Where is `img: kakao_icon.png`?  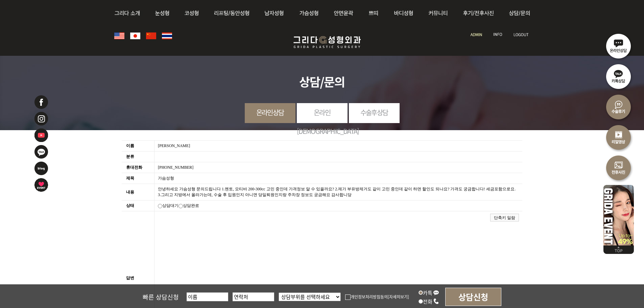 img: kakao_icon.png is located at coordinates (436, 292).